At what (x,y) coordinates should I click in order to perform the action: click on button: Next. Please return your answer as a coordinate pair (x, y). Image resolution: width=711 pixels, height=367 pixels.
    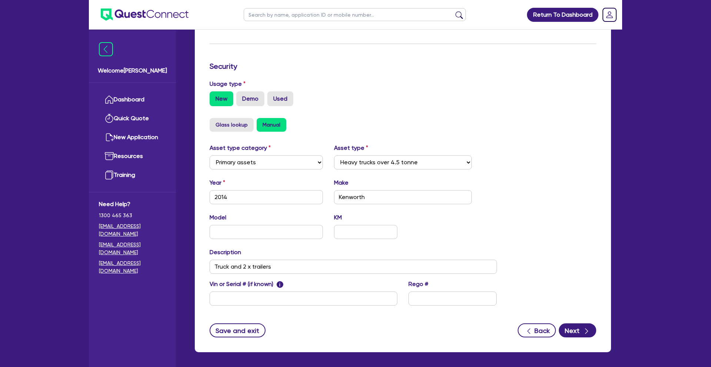
    Looking at the image, I should click on (577, 331).